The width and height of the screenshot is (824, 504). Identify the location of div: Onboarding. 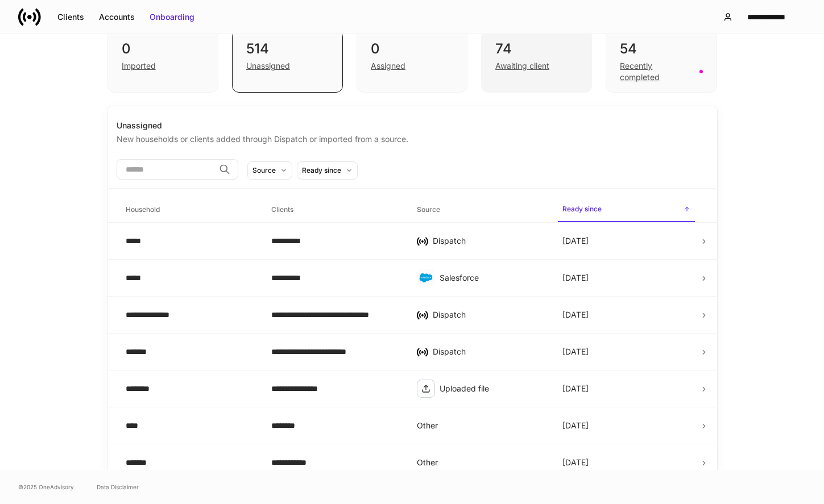
(172, 17).